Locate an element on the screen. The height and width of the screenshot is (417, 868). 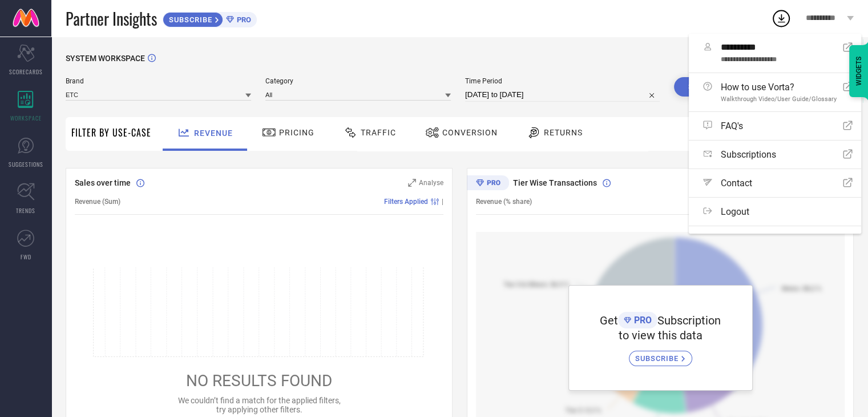
a: Subscriptions is located at coordinates (775, 154).